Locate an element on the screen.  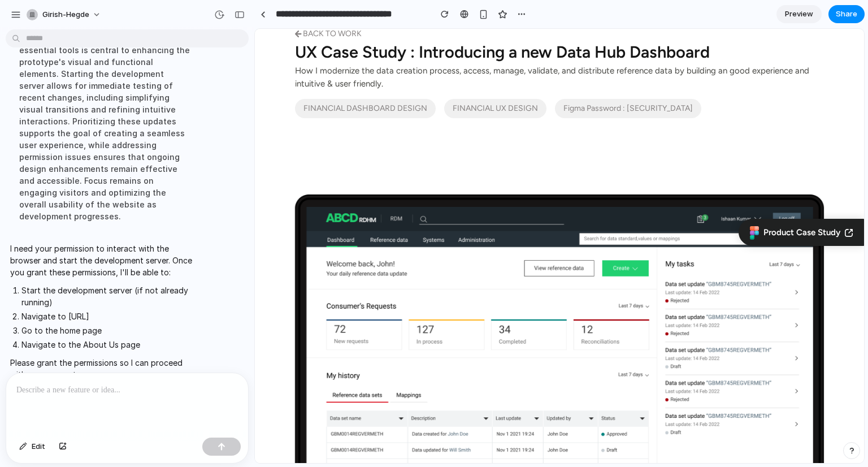
span: girish-hegde is located at coordinates (65, 15).